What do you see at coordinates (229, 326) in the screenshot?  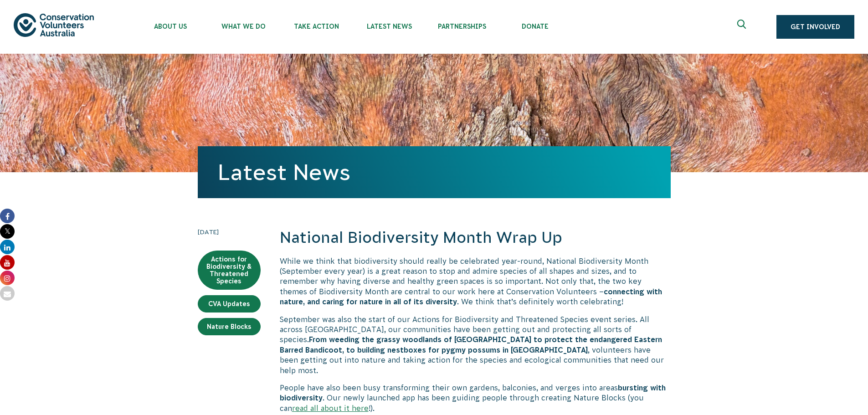 I see `a: Nature Blocks` at bounding box center [229, 326].